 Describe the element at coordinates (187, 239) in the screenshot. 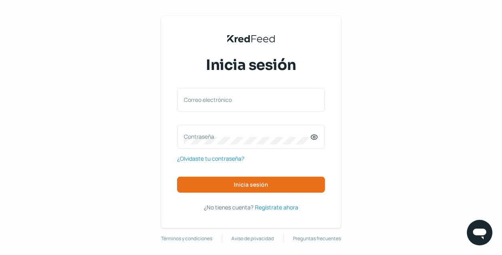

I see `span: Términos y condiciones` at that location.